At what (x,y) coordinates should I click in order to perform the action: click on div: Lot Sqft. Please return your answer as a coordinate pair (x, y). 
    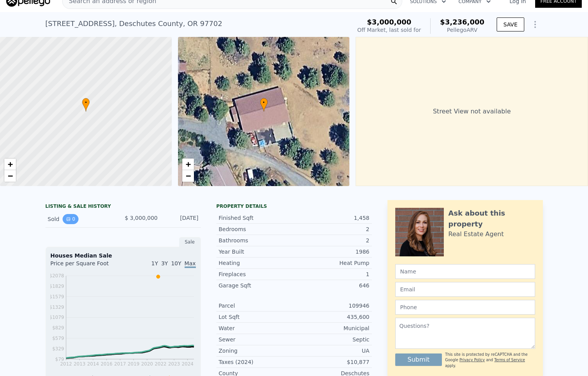
    Looking at the image, I should click on (256, 317).